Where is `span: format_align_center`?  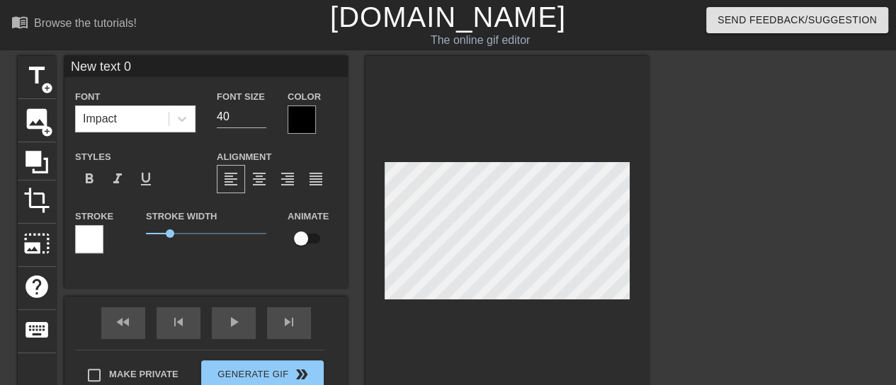 span: format_align_center is located at coordinates (259, 179).